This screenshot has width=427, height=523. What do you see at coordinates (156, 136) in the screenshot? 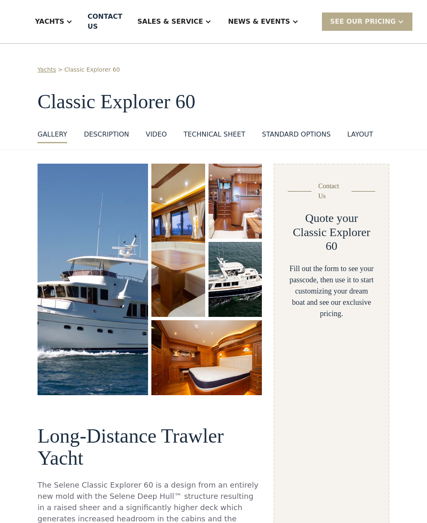
I see `a: VIDEO` at bounding box center [156, 136].